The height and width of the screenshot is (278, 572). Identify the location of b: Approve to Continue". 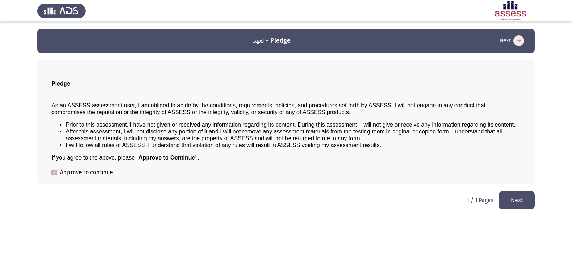
(168, 157).